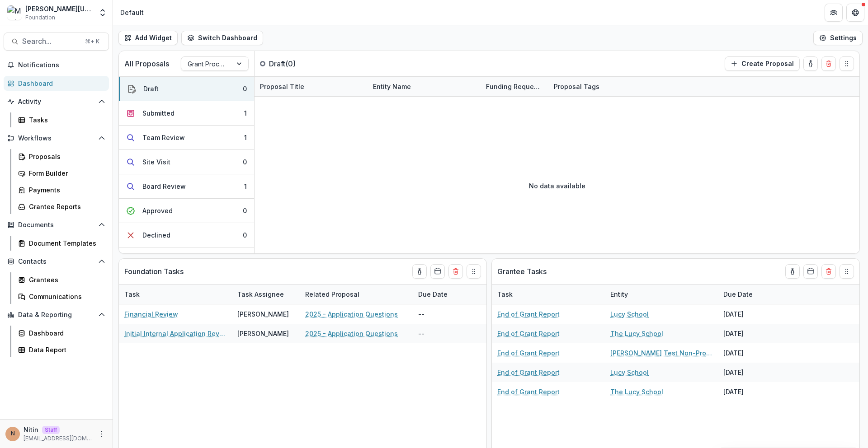 The image size is (868, 448). I want to click on button: Create Proposal, so click(762, 64).